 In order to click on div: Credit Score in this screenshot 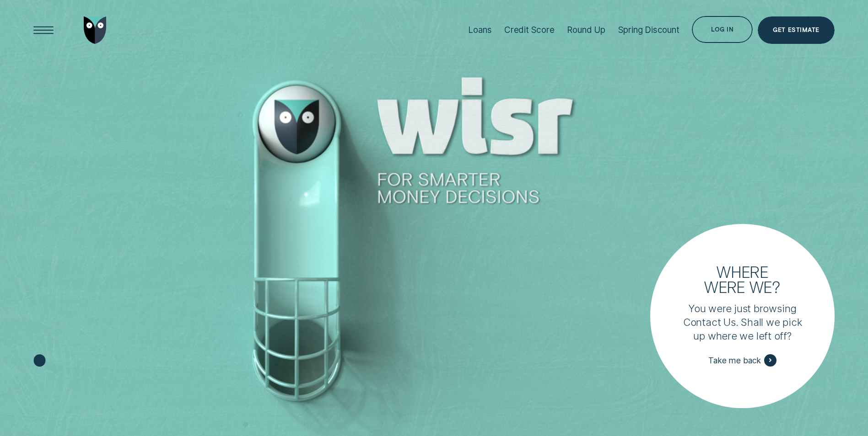, I will do `click(529, 29)`.